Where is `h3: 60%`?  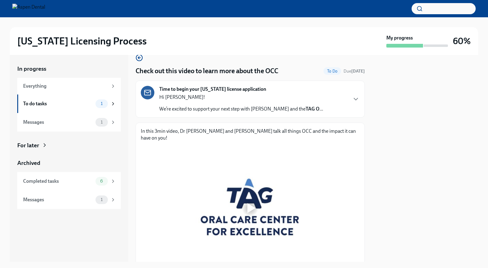 h3: 60% is located at coordinates (462, 41).